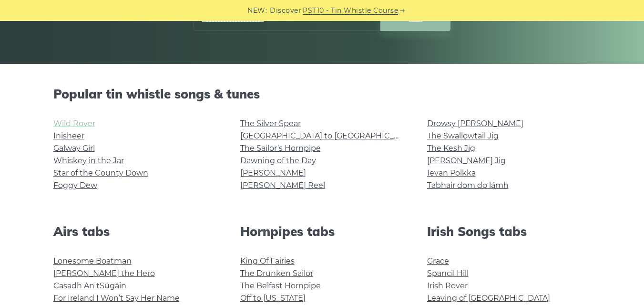  I want to click on h2: Popular tin whistle songs & tunes, so click(322, 94).